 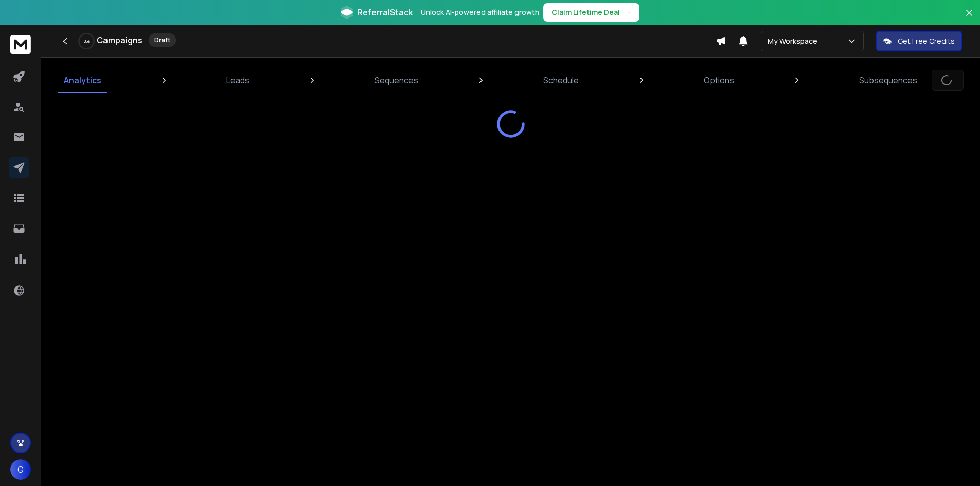 What do you see at coordinates (919, 41) in the screenshot?
I see `button: Get Free Credits` at bounding box center [919, 41].